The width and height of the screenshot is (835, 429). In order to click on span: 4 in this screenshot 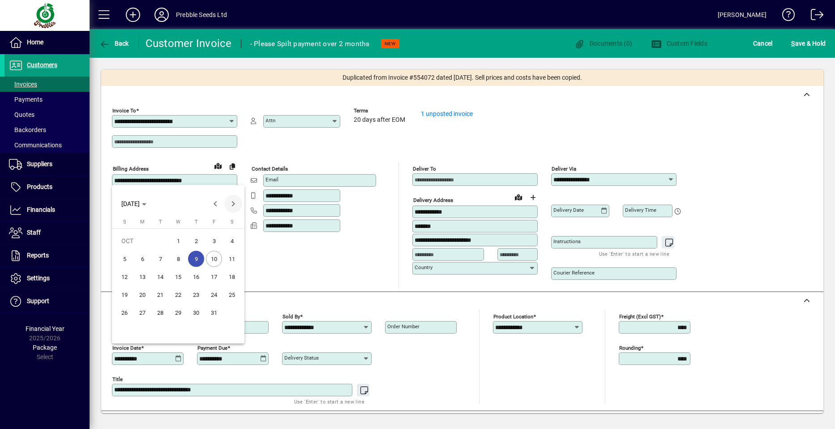, I will do `click(232, 241)`.